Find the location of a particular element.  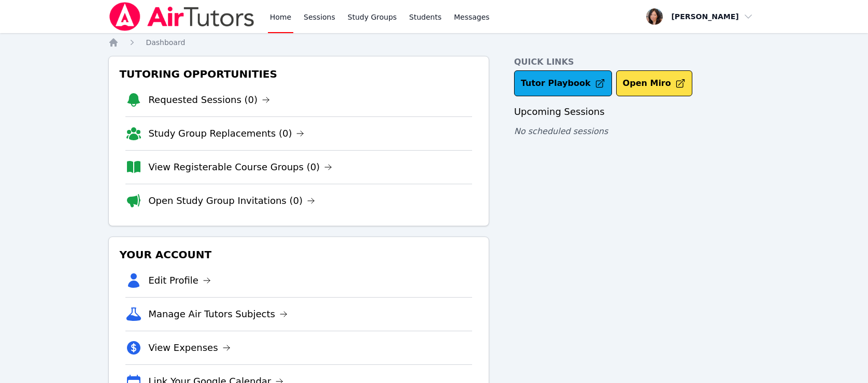

a: Tutor Playbook is located at coordinates (563, 83).